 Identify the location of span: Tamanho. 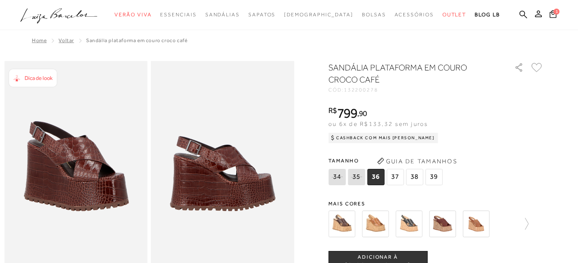
(386, 161).